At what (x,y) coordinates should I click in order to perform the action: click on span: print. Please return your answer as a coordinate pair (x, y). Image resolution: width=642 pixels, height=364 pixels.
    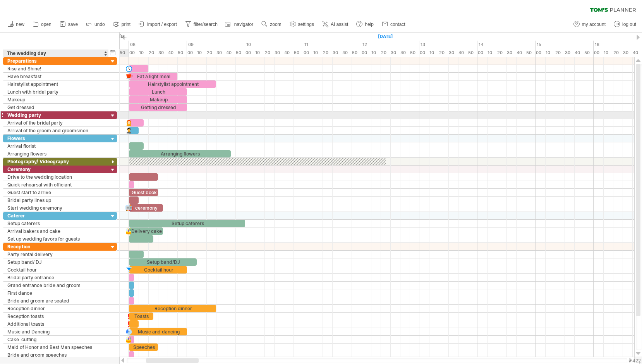
    Looking at the image, I should click on (126, 24).